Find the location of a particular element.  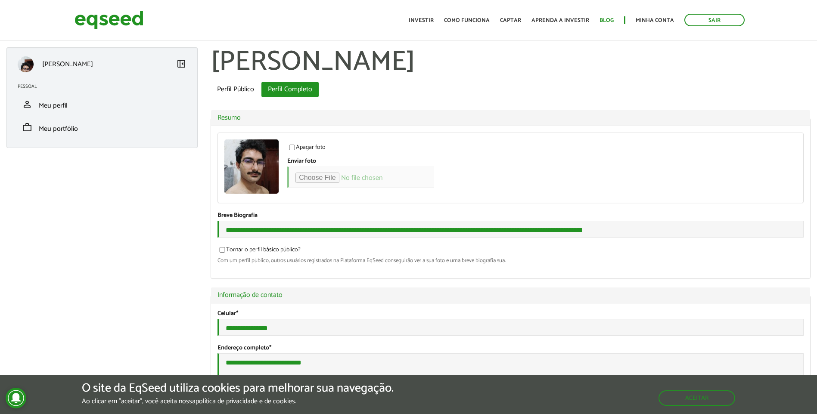

a: Perfil Público is located at coordinates (236, 90).